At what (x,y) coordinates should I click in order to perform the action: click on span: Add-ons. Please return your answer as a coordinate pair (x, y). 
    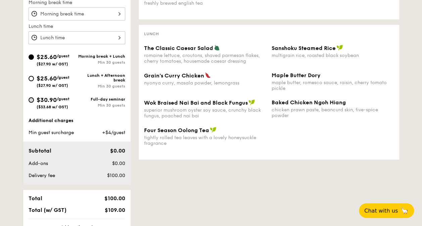
    Looking at the image, I should click on (38, 163).